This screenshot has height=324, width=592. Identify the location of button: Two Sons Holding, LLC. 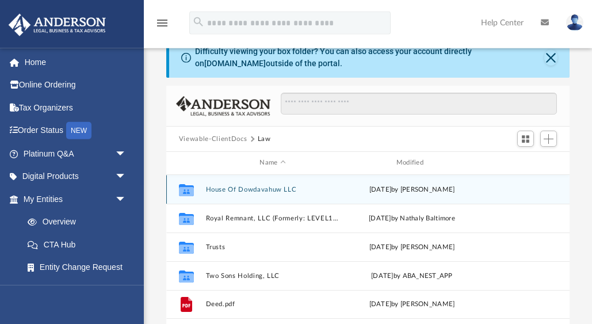
(272, 275).